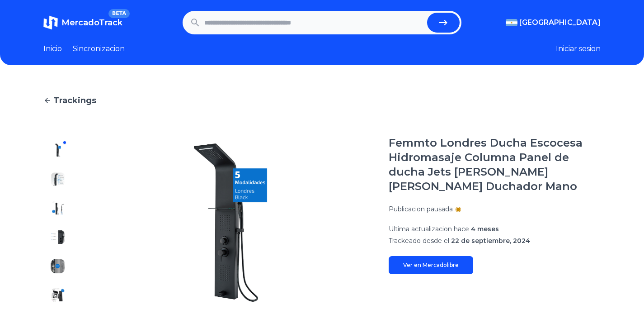 This screenshot has height=324, width=644. I want to click on a: Ver en Mercadolibre, so click(431, 265).